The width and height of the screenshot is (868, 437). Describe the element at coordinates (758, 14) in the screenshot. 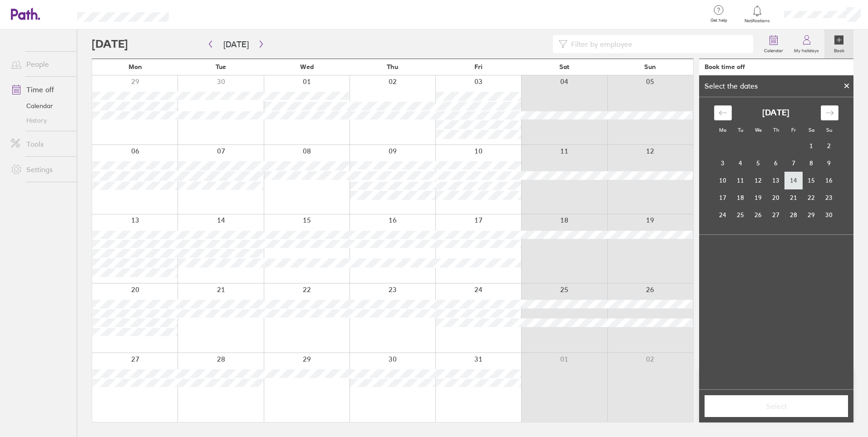

I see `a: Notifications` at that location.